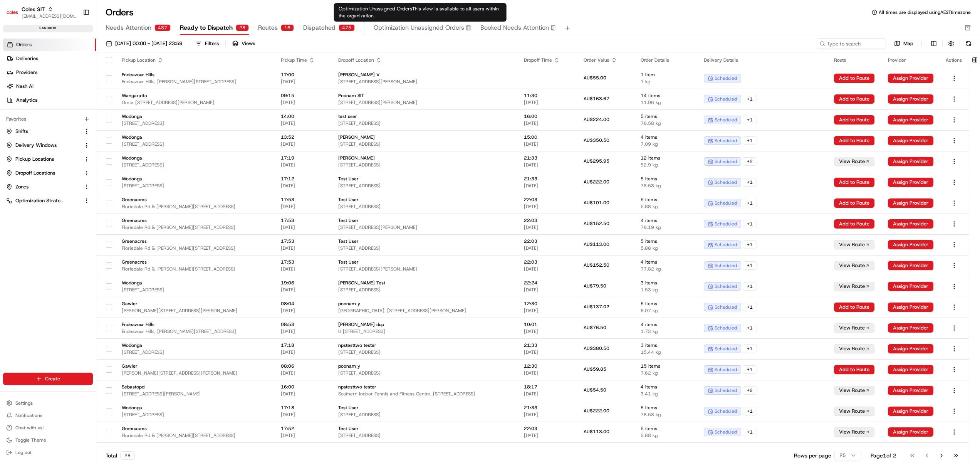 Image resolution: width=980 pixels, height=464 pixels. Describe the element at coordinates (268, 28) in the screenshot. I see `span: Routes` at that location.